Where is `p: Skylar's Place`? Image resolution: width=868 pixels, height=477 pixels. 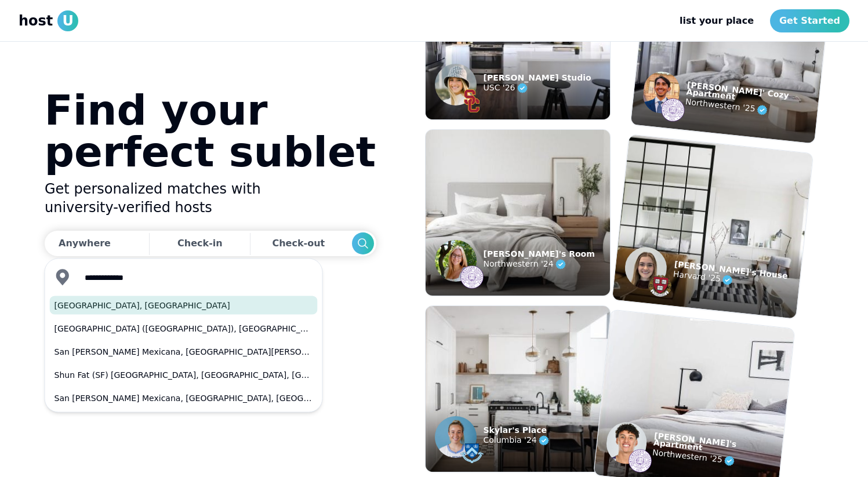 p: Skylar's Place is located at coordinates (517, 430).